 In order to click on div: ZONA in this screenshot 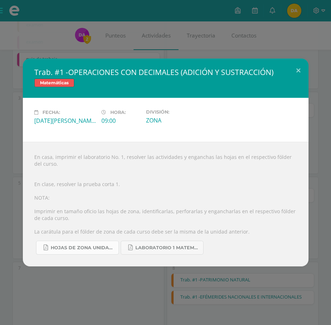, I will do `click(177, 120)`.